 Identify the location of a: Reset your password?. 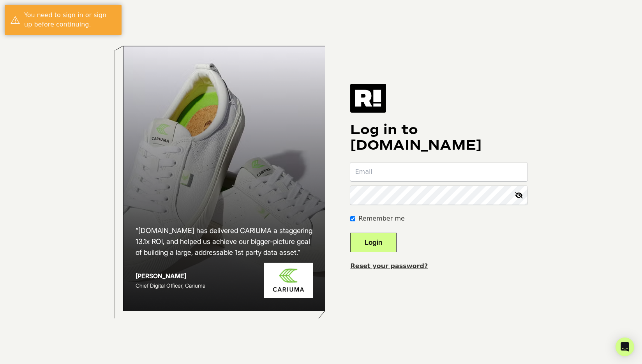
(389, 266).